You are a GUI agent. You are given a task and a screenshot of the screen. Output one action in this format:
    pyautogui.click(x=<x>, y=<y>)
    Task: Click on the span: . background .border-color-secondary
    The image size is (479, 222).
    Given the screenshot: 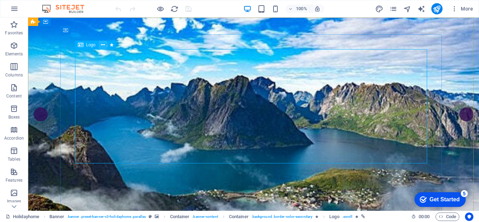 What is the action you would take?
    pyautogui.click(x=282, y=217)
    